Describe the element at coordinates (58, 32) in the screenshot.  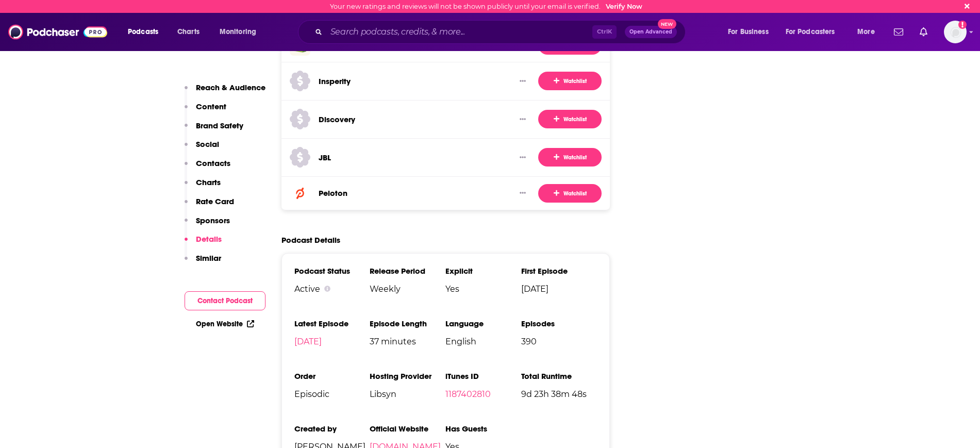
I see `a: Podchaser - Follow, Share and Rate Podcasts` at that location.